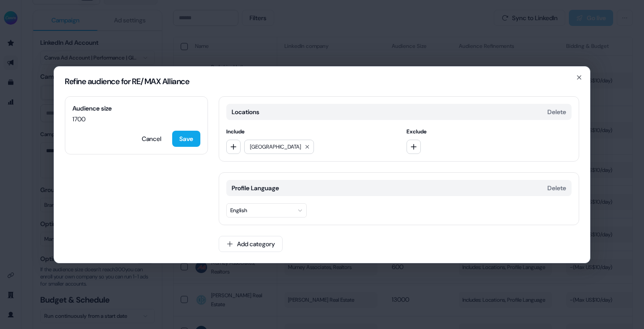 The height and width of the screenshot is (329, 644). What do you see at coordinates (152, 138) in the screenshot?
I see `button: Cancel` at bounding box center [152, 138].